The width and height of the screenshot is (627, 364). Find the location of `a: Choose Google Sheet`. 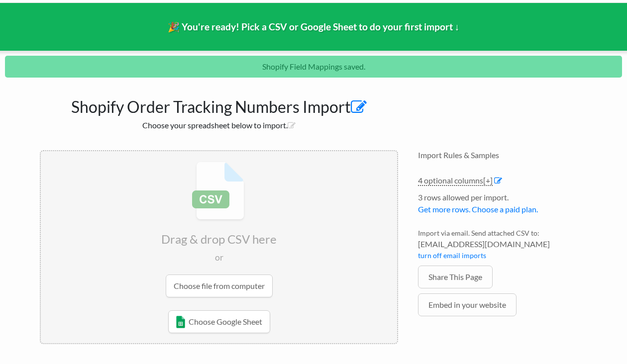

a: Choose Google Sheet is located at coordinates (219, 322).